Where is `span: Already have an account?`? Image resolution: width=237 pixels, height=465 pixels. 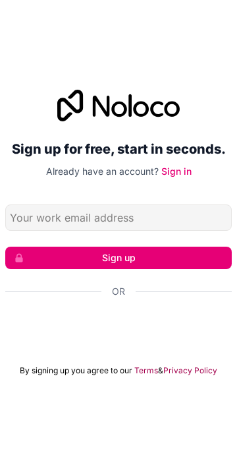 span: Already have an account? is located at coordinates (102, 171).